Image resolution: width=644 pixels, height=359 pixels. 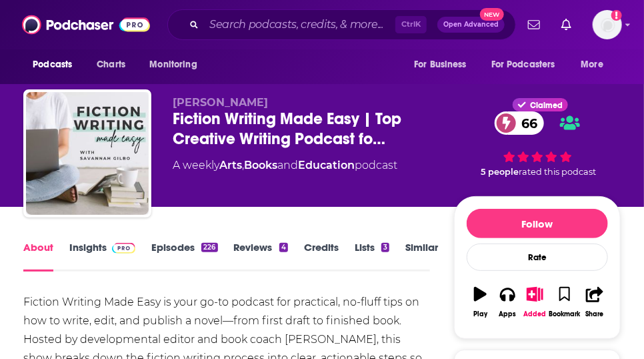 What do you see at coordinates (111, 65) in the screenshot?
I see `span: Charts` at bounding box center [111, 65].